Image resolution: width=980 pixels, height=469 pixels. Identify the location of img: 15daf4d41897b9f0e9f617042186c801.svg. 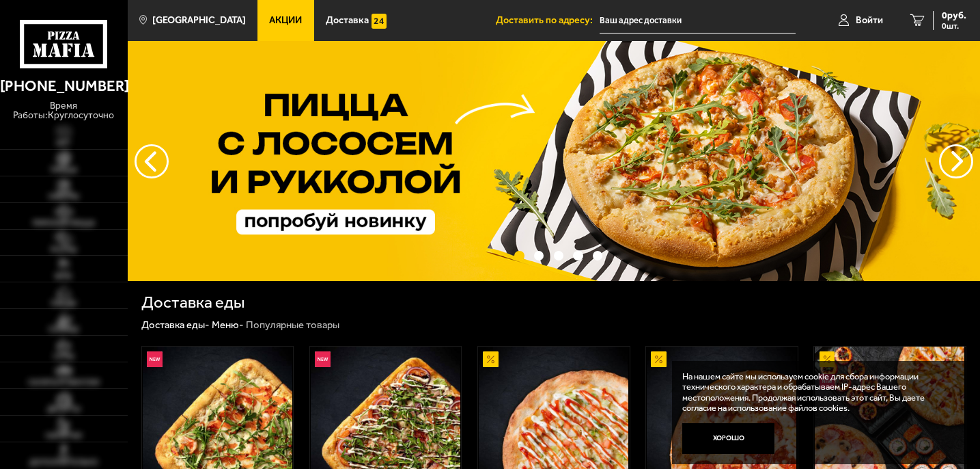
(379, 22).